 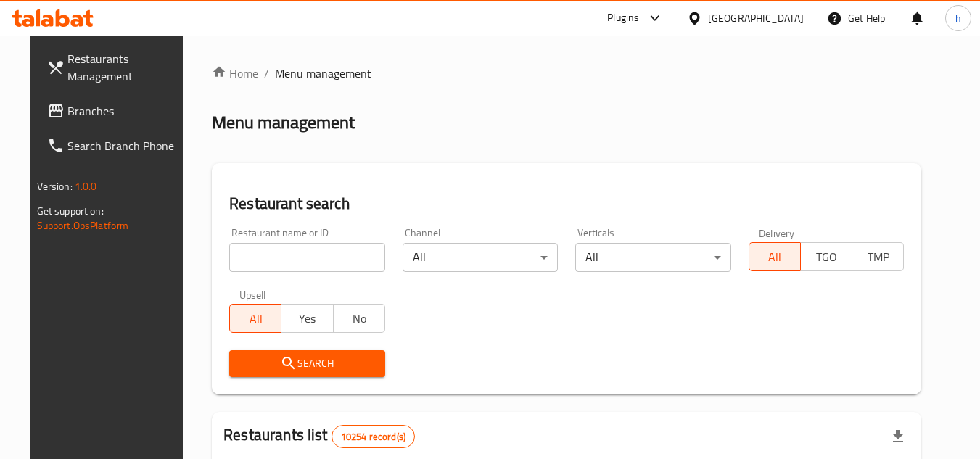 I want to click on button: No, so click(x=359, y=318).